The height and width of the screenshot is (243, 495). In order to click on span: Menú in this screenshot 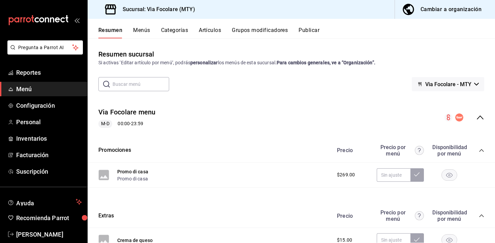, I will do `click(49, 89)`.